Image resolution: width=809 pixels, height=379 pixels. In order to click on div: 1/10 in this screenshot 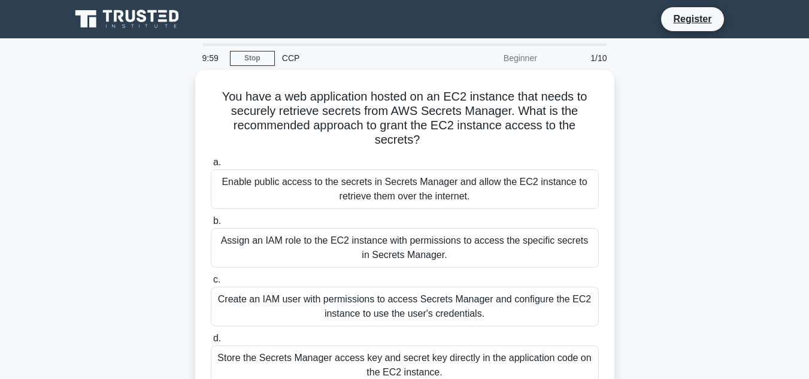, I will do `click(579, 58)`.